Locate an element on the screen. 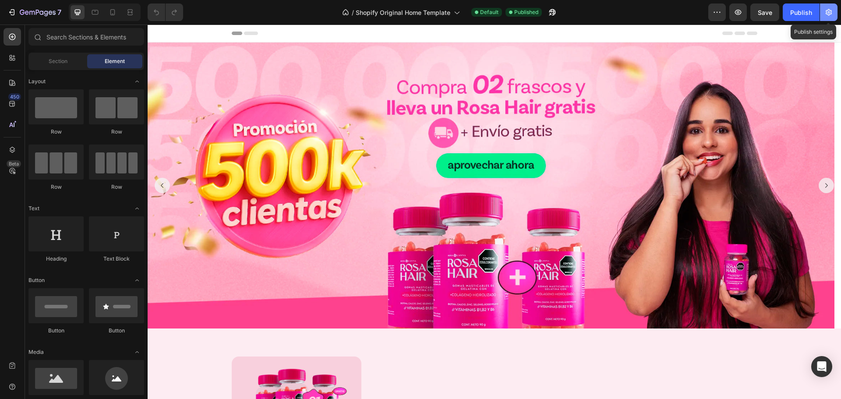 This screenshot has height=399, width=841. span: Section is located at coordinates (58, 61).